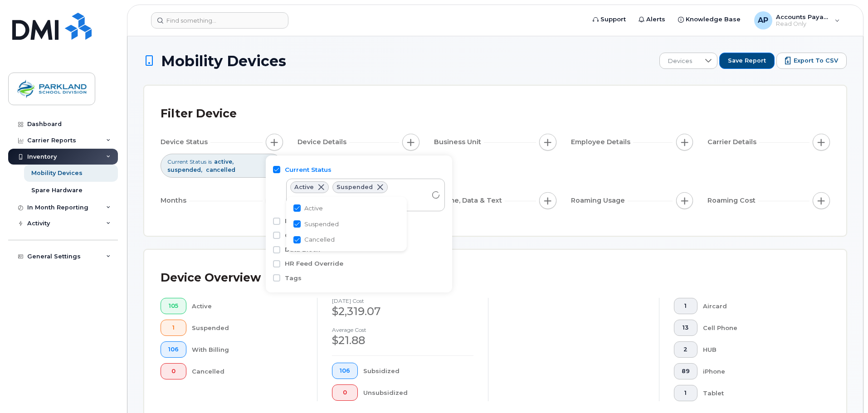 Image resolution: width=868 pixels, height=413 pixels. What do you see at coordinates (403, 330) in the screenshot?
I see `h4: Average cost` at bounding box center [403, 330].